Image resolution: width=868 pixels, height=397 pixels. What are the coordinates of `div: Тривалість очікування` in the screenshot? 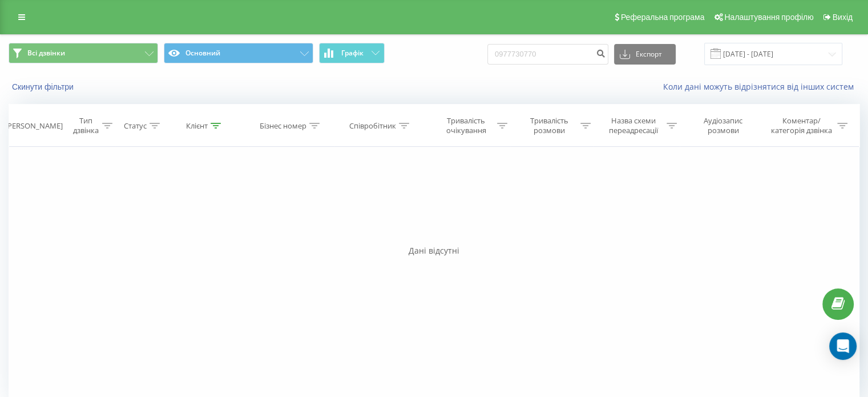 It's located at (467, 126).